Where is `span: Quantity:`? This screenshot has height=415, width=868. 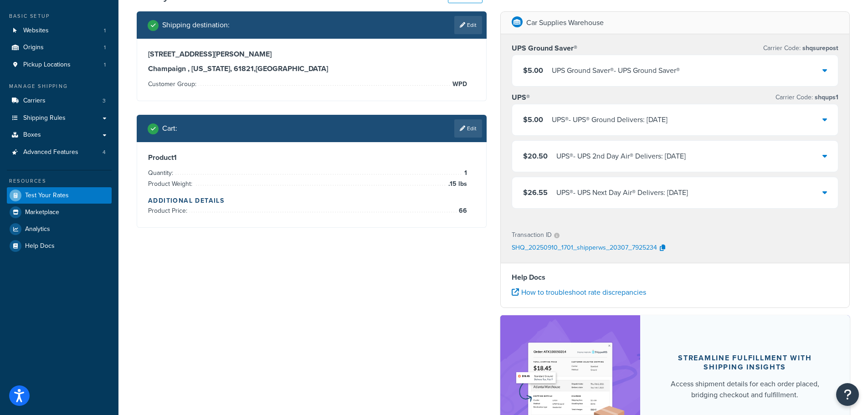
span: Quantity: is located at coordinates (162, 173).